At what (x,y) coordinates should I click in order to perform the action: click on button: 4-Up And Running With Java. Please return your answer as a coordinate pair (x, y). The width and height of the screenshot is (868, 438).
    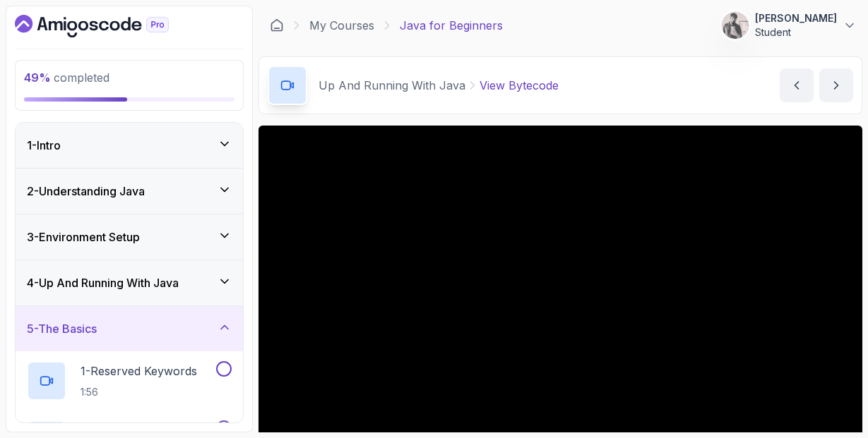
    Looking at the image, I should click on (130, 283).